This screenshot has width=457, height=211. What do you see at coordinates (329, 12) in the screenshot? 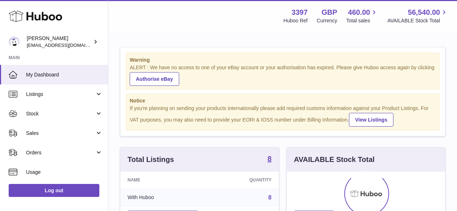
I see `strong: GBP` at bounding box center [329, 12].